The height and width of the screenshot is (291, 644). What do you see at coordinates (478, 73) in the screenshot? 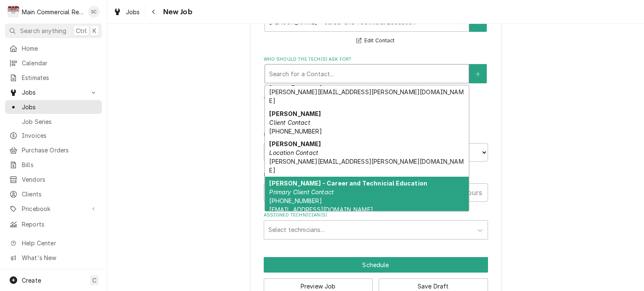
I see `button: Create New Contact` at bounding box center [478, 73].